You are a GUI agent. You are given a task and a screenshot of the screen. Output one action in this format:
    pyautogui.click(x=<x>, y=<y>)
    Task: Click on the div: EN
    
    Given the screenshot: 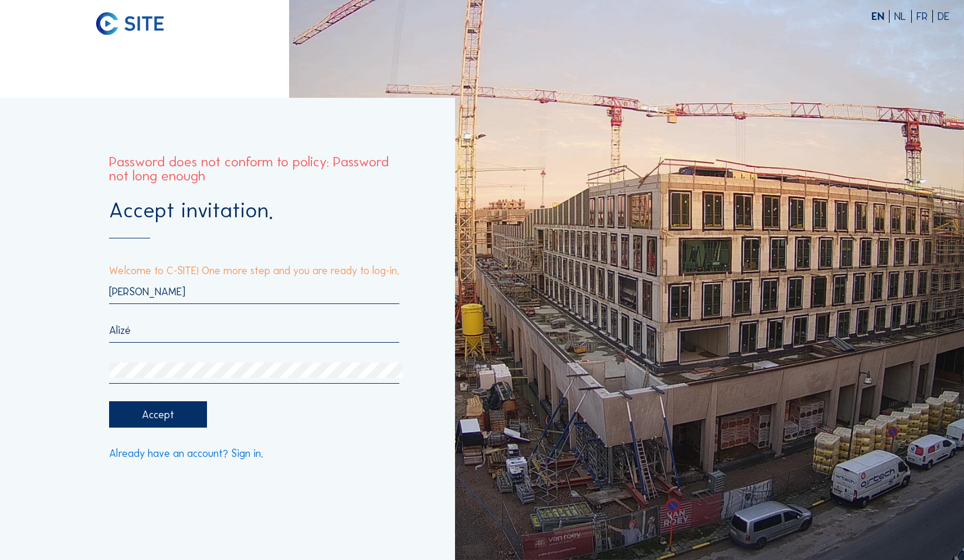 What is the action you would take?
    pyautogui.click(x=880, y=16)
    